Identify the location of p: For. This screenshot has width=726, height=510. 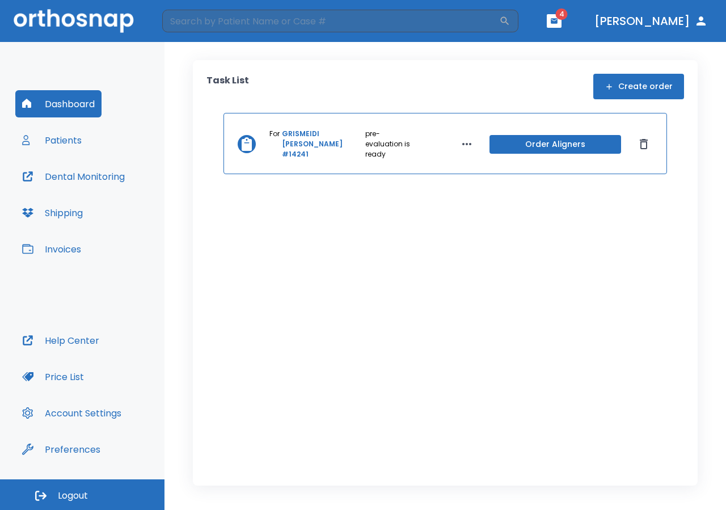
(274, 144).